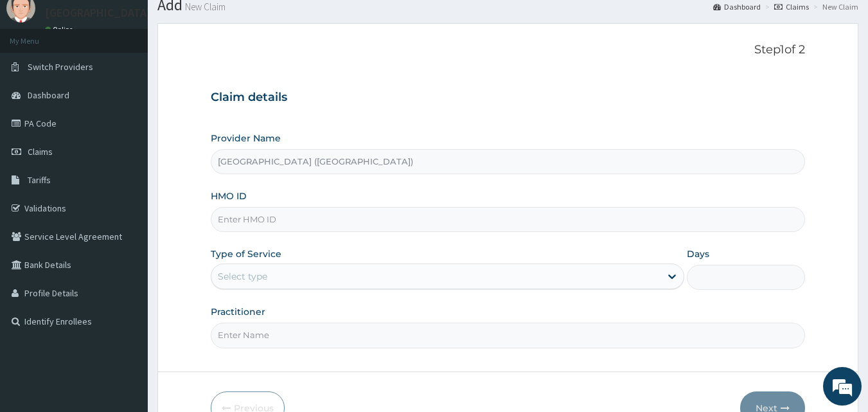 The width and height of the screenshot is (868, 412). Describe the element at coordinates (246, 254) in the screenshot. I see `label: Type of Service` at that location.